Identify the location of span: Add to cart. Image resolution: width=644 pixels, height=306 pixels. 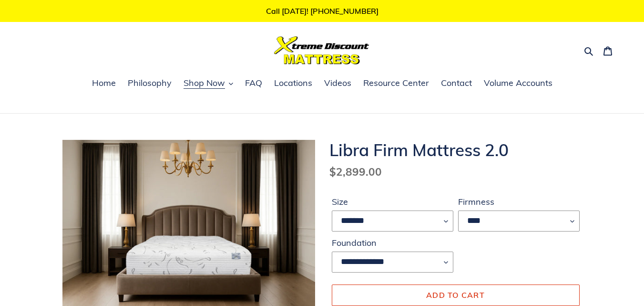
(455, 295).